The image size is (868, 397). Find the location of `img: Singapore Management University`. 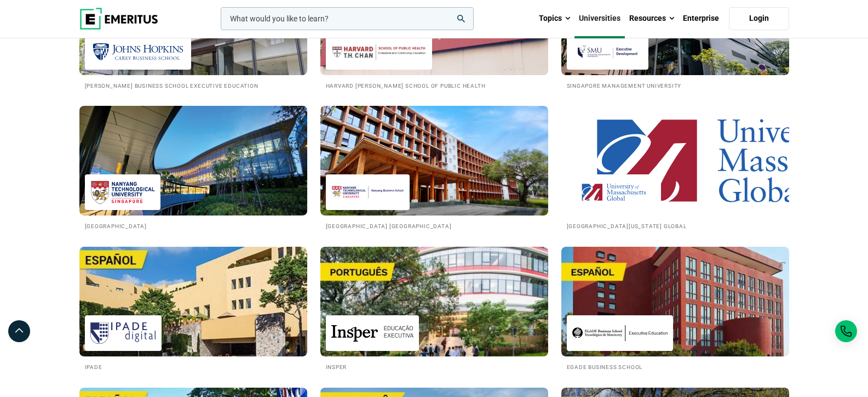

img: Singapore Management University is located at coordinates (608, 51).